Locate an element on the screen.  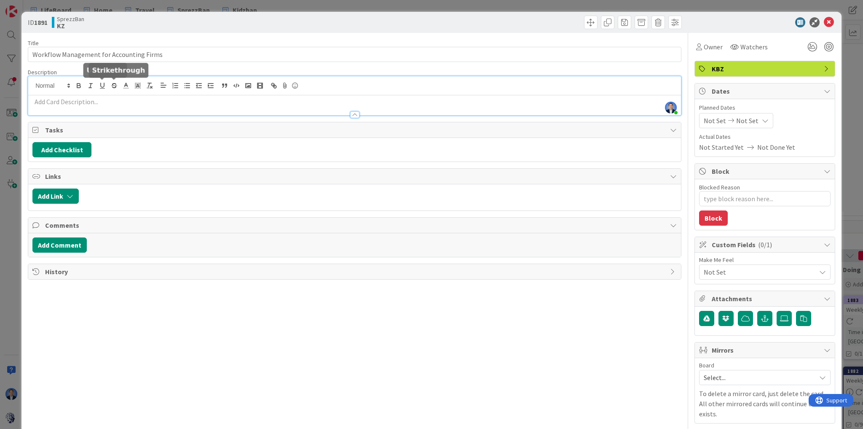
p: To delete a mirror card, just delete the card. All other mirrored cards will continue to exists. is located at coordinates (765, 403).